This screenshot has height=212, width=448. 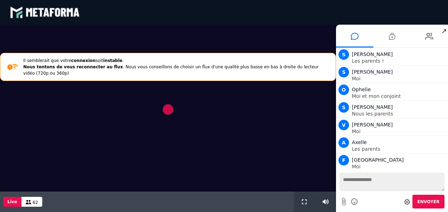 What do you see at coordinates (73, 67) in the screenshot?
I see `strong: Nous tentons de vous reconnecter au flux` at bounding box center [73, 67].